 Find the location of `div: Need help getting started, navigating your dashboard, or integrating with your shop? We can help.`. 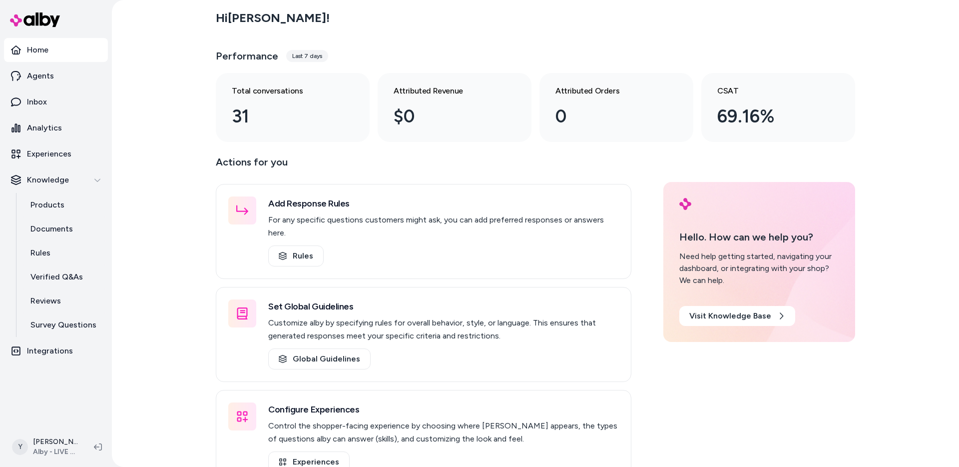

div: Need help getting started, navigating your dashboard, or integrating with your shop? We can help. is located at coordinates (759, 268).